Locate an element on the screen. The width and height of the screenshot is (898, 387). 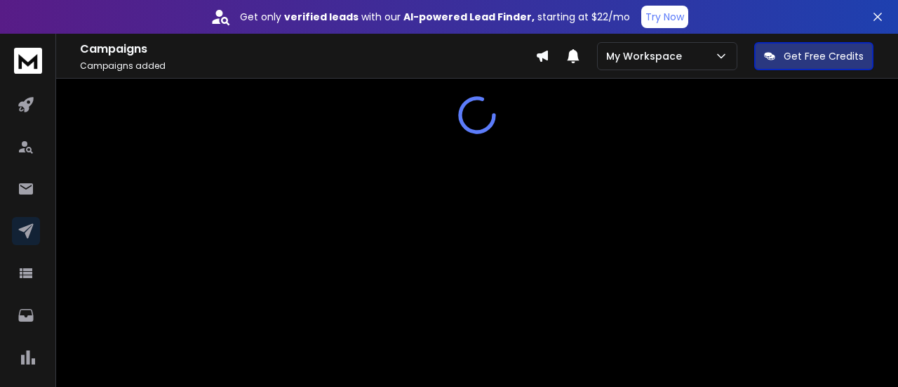
strong: AI-powered Lead Finder, is located at coordinates (469, 17).